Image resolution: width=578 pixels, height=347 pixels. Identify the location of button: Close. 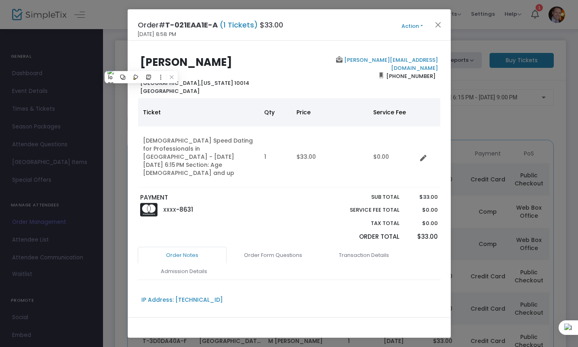
(438, 25).